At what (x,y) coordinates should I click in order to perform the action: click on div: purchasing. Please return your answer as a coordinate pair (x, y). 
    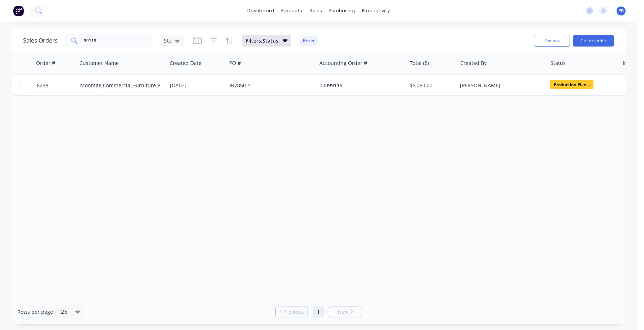
    Looking at the image, I should click on (342, 11).